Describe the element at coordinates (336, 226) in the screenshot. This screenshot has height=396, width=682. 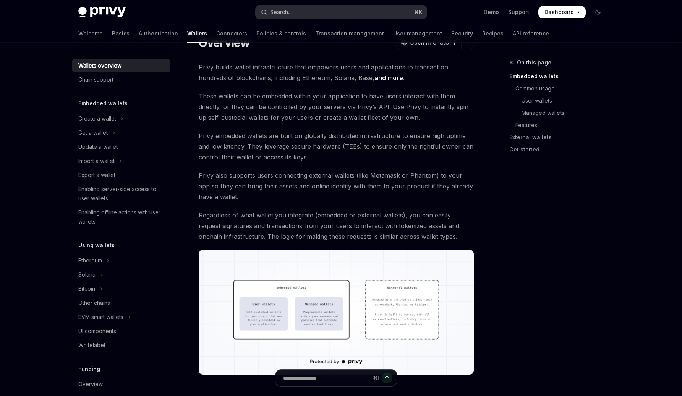
I see `span: Regardless of what wallet you integrate (embedded or external wallets), you can easily request si...` at that location.